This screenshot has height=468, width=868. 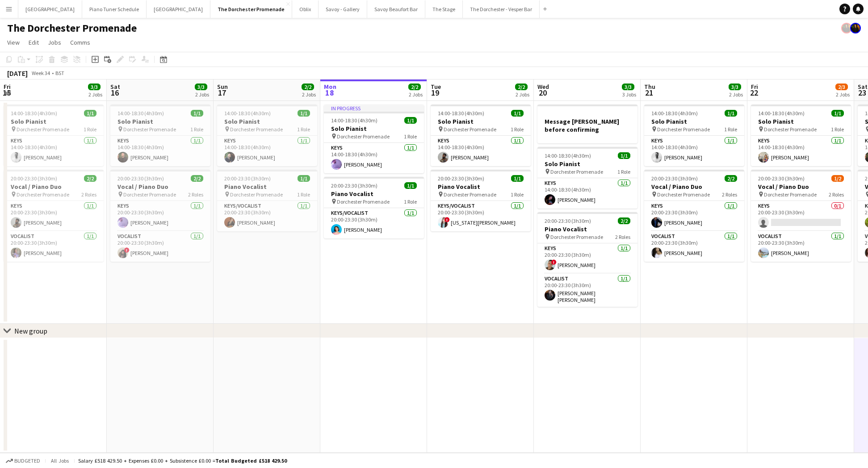 What do you see at coordinates (221, 93) in the screenshot?
I see `span: 17` at bounding box center [221, 93].